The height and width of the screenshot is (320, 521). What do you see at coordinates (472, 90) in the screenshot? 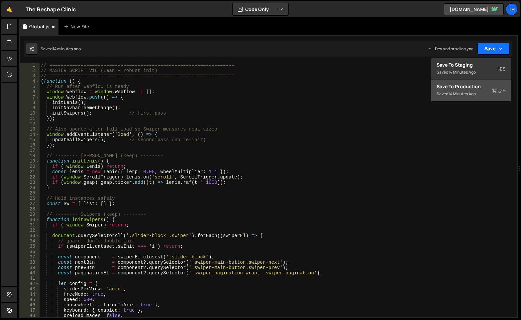
I see `button: Save to ProductionS Saved14 minutes ago` at bounding box center [472, 90].